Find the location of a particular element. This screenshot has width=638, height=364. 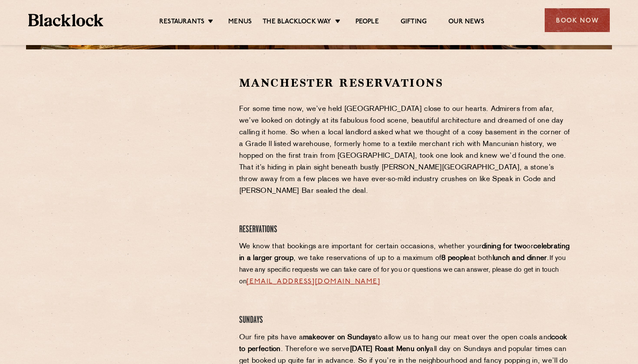

strong: cook to perfection is located at coordinates (403, 343).